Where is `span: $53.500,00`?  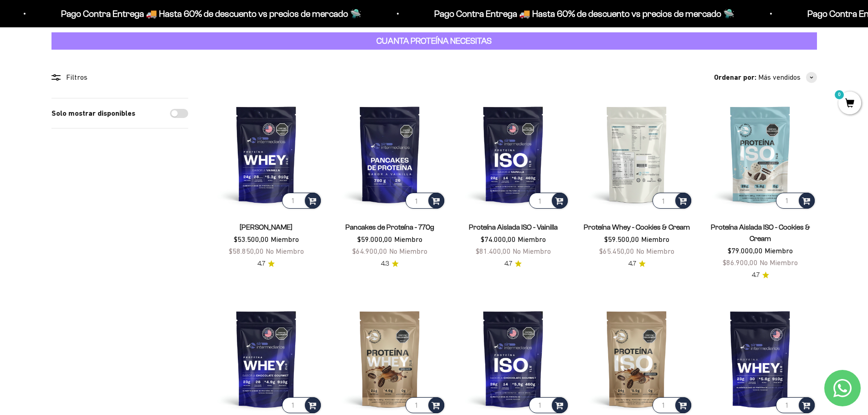 span: $53.500,00 is located at coordinates (251, 239).